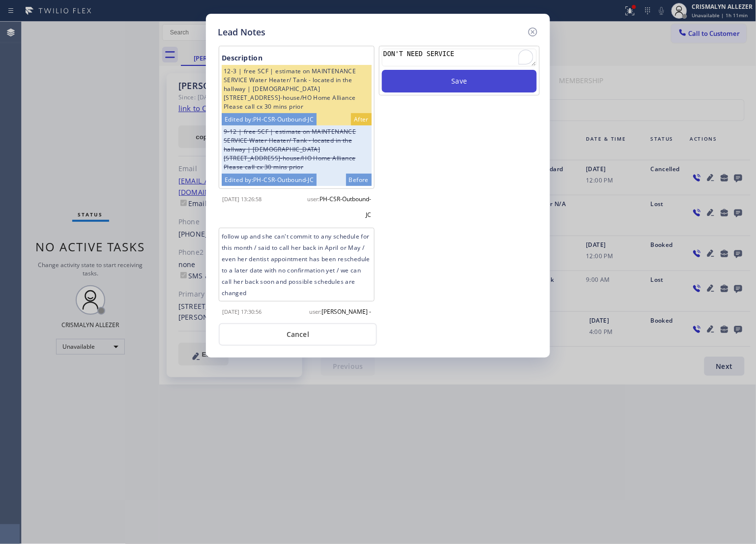  I want to click on div: 12-3 | free SCF | estimate on MAINTENANCE SERVICE Water Heater/ Tank - located in the hallway | [..., so click(296, 89).